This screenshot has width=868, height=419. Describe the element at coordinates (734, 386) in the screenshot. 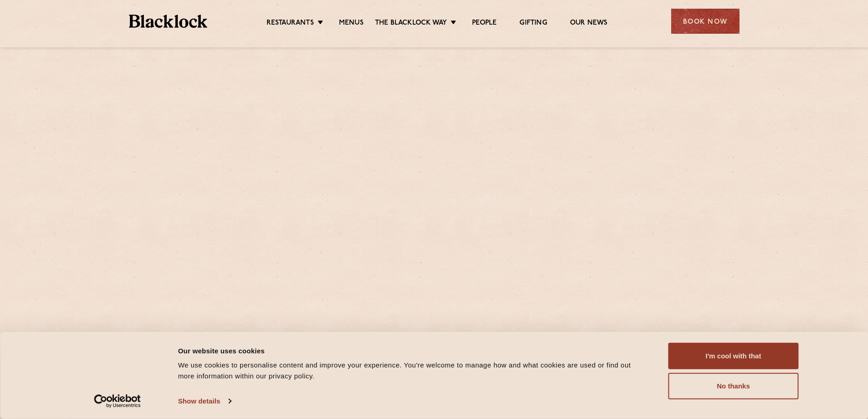

I see `button: No thanks` at that location.